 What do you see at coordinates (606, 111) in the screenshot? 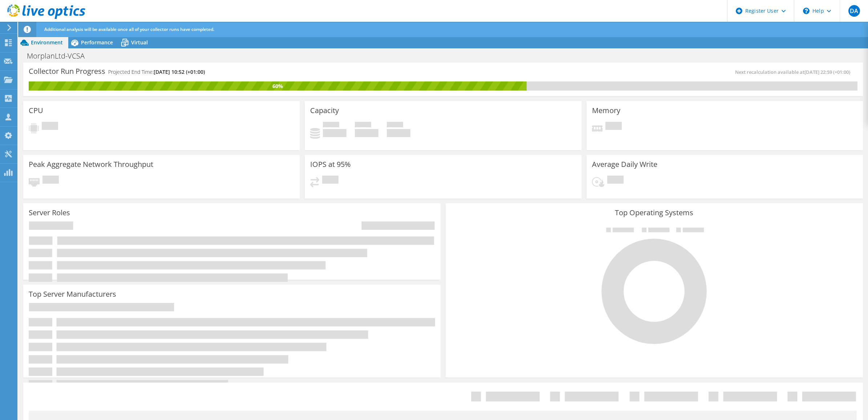
I see `h3: Memory` at bounding box center [606, 111].